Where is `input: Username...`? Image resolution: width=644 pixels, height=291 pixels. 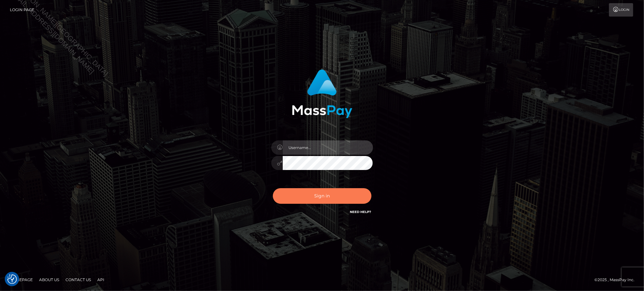 input: Username... is located at coordinates (328, 147).